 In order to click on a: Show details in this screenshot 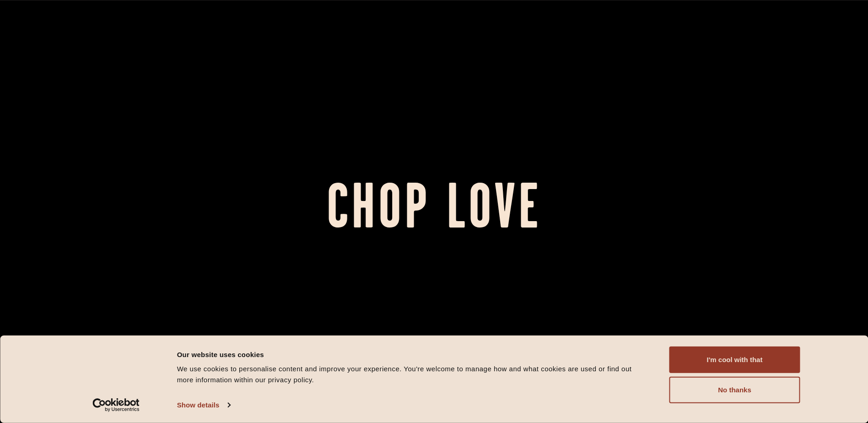, I will do `click(204, 405)`.